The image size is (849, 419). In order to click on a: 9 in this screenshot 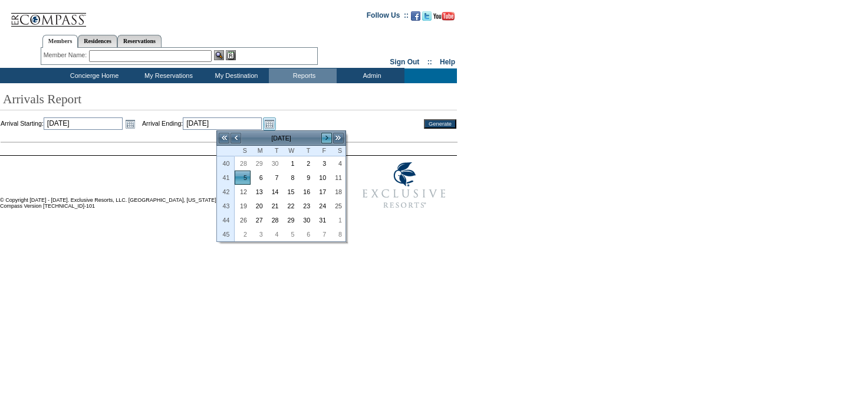, I will do `click(305, 178)`.